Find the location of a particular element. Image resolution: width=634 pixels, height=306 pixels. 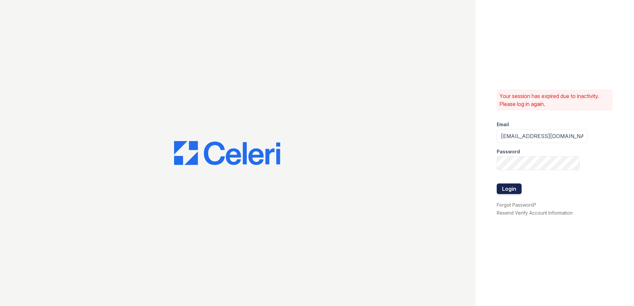

label: Password is located at coordinates (508, 152).